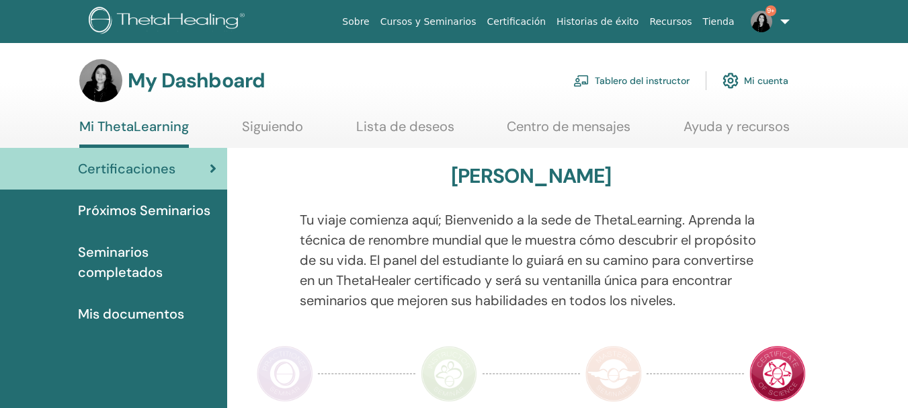  I want to click on a: Tienda, so click(718, 22).